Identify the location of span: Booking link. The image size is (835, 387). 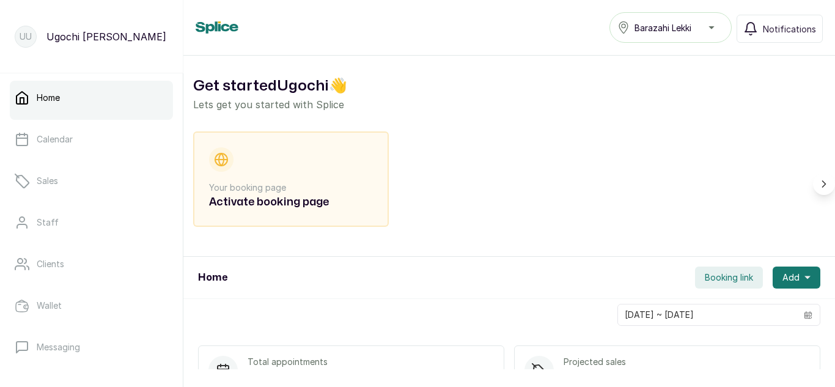
(728, 277).